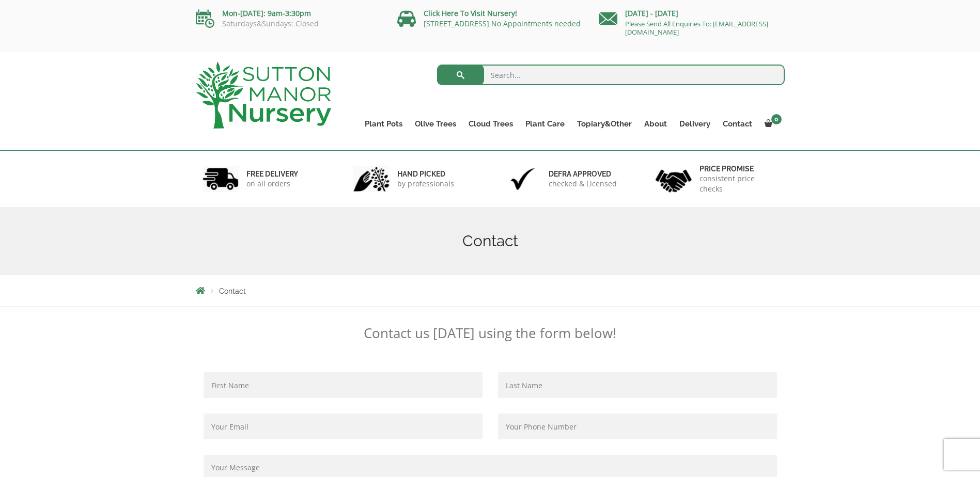  Describe the element at coordinates (771, 124) in the screenshot. I see `a: 0` at that location.